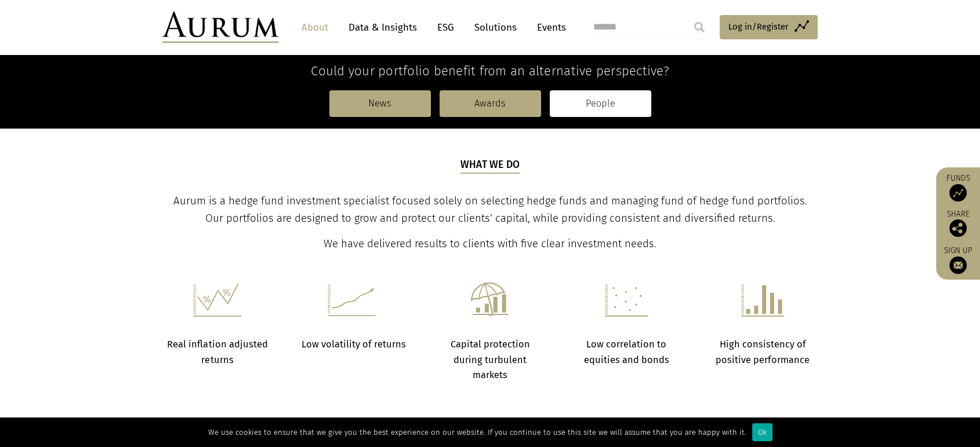  Describe the element at coordinates (496, 27) in the screenshot. I see `a: Solutions` at that location.